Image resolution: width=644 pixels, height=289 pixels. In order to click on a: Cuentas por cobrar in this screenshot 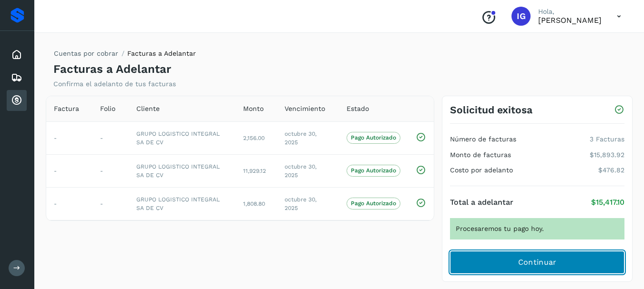, I will do `click(86, 53)`.